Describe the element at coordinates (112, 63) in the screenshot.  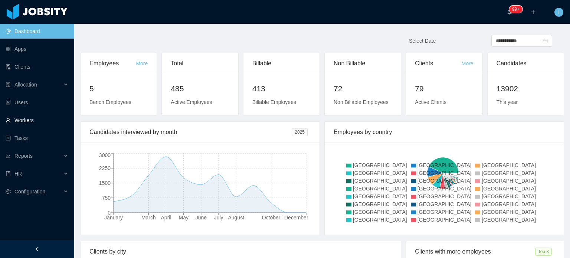
I see `div: Employees` at that location.